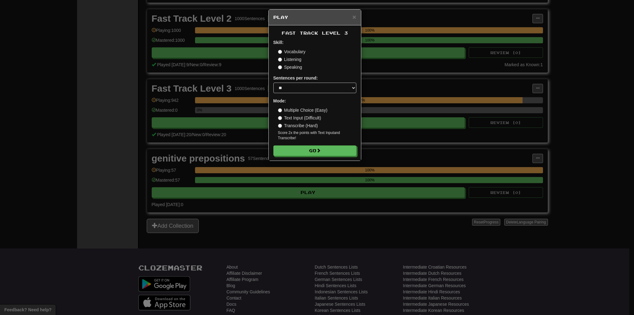 The image size is (634, 315). Describe the element at coordinates (300, 118) in the screenshot. I see `label: Text Input (Difficult)` at that location.